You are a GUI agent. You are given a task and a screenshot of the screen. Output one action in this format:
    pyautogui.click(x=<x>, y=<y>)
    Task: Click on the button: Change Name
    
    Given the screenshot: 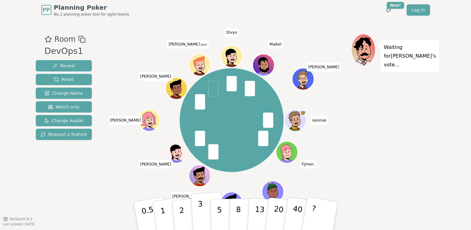 What is the action you would take?
    pyautogui.click(x=64, y=93)
    